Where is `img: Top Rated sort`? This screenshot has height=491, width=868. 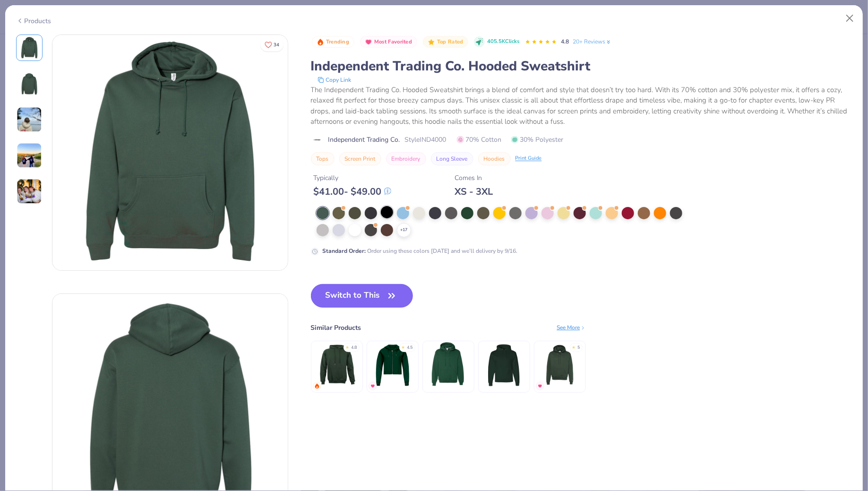 img: Top Rated sort is located at coordinates (431, 42).